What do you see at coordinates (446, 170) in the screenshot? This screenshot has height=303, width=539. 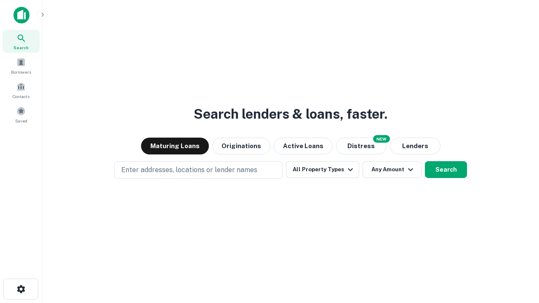 I see `button: Search` at bounding box center [446, 170].